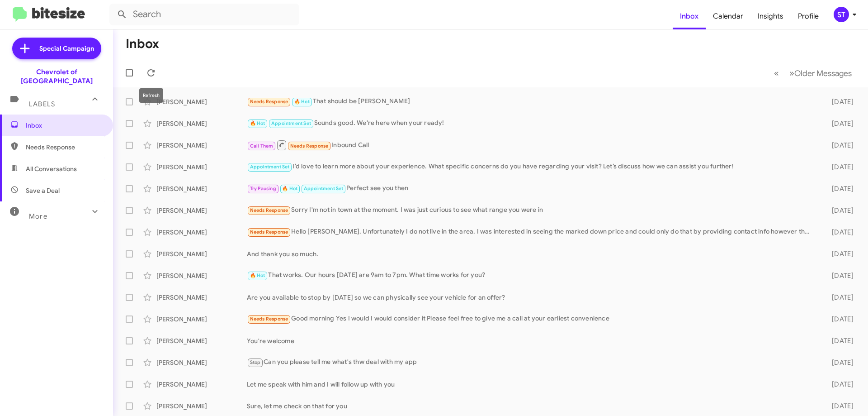 This screenshot has width=868, height=416. I want to click on button: Next, so click(821, 73).